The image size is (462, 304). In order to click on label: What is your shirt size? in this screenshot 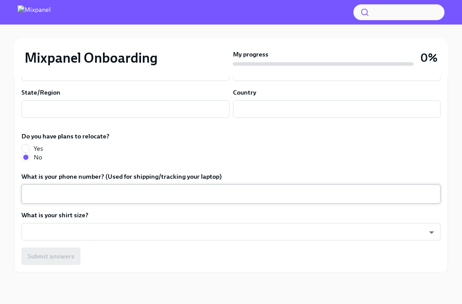, I will do `click(231, 215)`.